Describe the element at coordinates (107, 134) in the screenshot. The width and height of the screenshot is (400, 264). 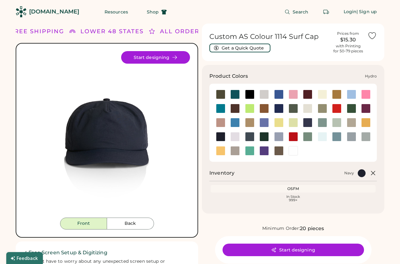
I see `img: 1114 - Navy Front Image` at that location.